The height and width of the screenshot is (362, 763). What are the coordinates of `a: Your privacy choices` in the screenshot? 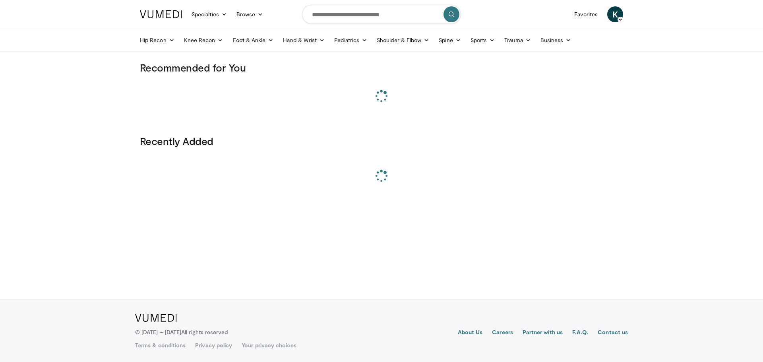 It's located at (268, 345).